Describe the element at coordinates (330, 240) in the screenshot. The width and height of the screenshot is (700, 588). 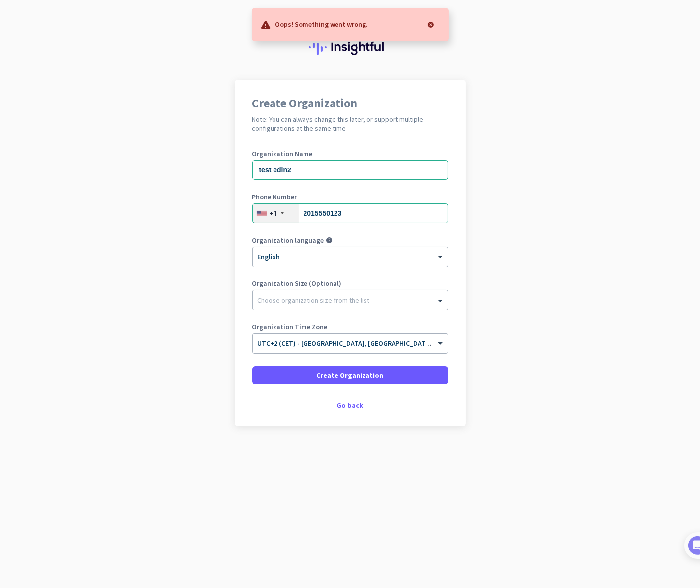
I see `i: help` at that location.